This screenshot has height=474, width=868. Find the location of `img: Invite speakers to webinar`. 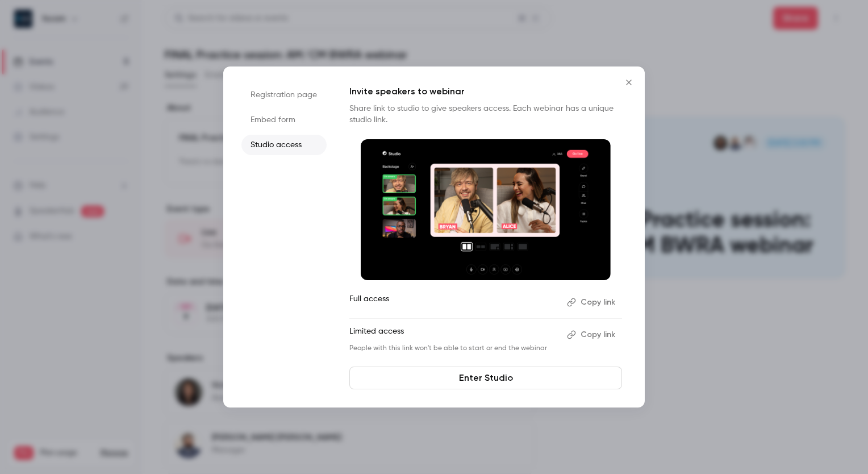

img: Invite speakers to webinar is located at coordinates (486, 210).